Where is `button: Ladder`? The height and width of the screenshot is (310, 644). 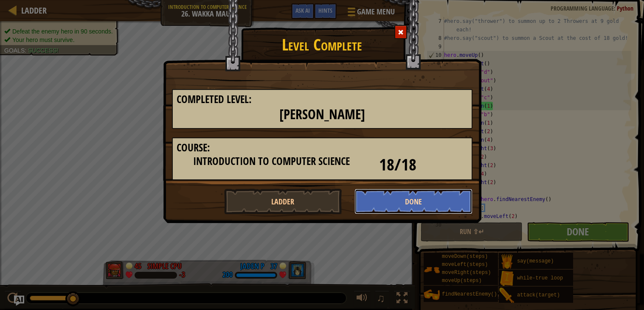 button: Ladder is located at coordinates (283, 202).